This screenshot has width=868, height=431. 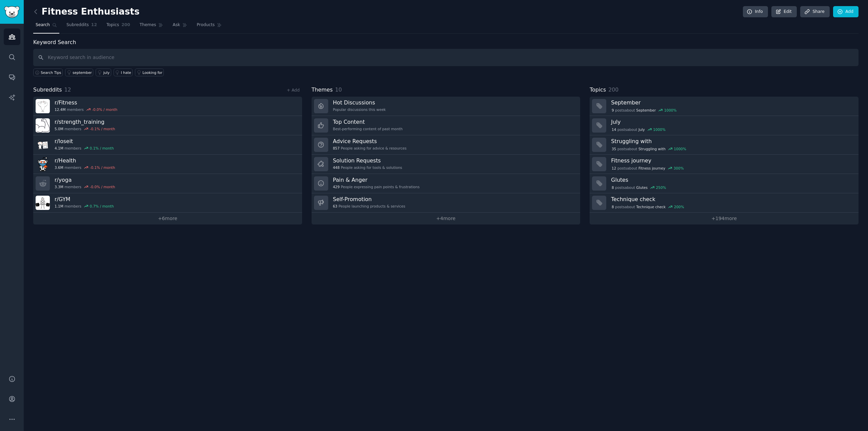 What do you see at coordinates (167, 203) in the screenshot?
I see `a: r/GYM1.1Mmembers0.7% / month` at bounding box center [167, 203].